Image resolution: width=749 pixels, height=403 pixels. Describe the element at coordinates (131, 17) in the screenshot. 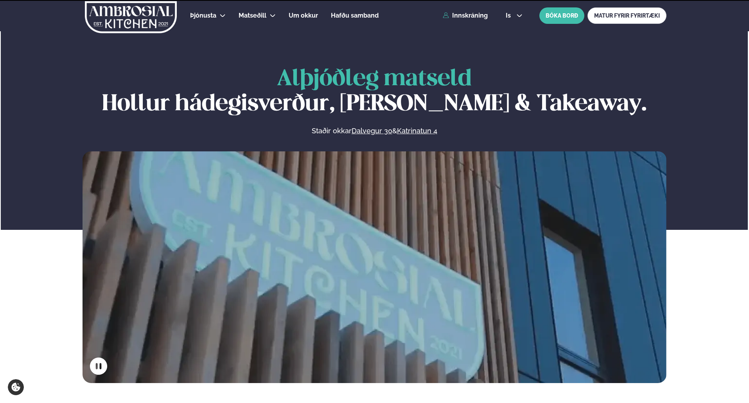

I see `img: logo` at that location.